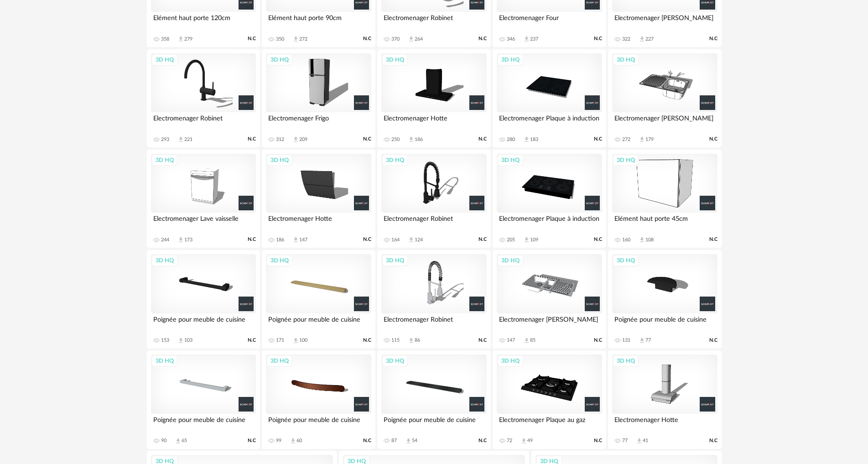  Describe the element at coordinates (434, 199) in the screenshot. I see `a: 3D HQ Electromenager Robinet 164 Download icon 124 N.C` at that location.